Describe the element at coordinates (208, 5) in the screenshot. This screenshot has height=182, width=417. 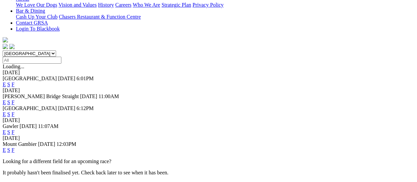
I see `a: Privacy Policy` at that location.